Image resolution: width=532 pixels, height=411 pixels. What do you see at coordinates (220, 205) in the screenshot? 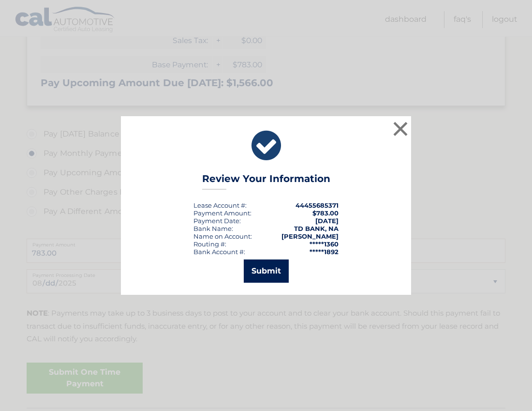
I see `div: Lease Account #:` at bounding box center [220, 205].